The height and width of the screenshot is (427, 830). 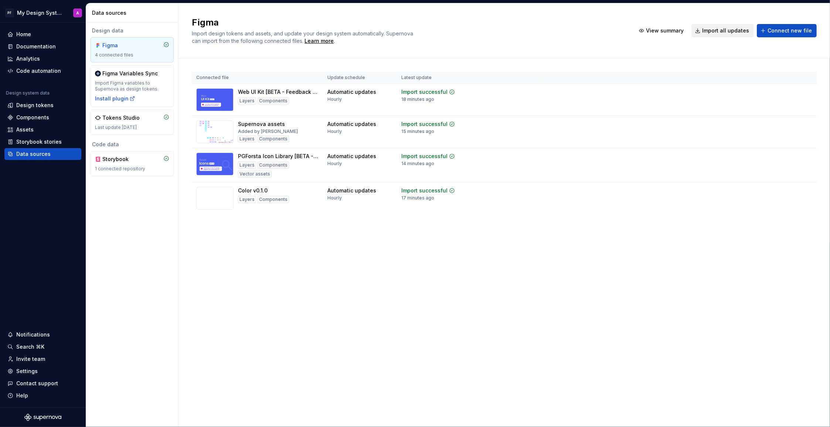 I want to click on span: Connect new file, so click(x=789, y=31).